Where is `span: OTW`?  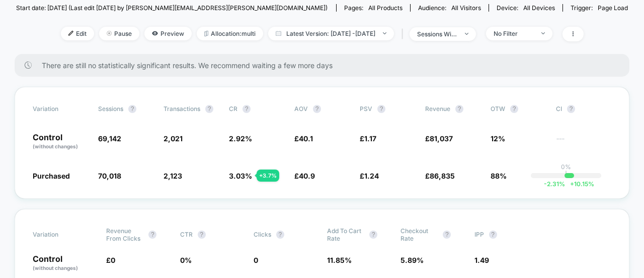
span: OTW is located at coordinates (518, 109).